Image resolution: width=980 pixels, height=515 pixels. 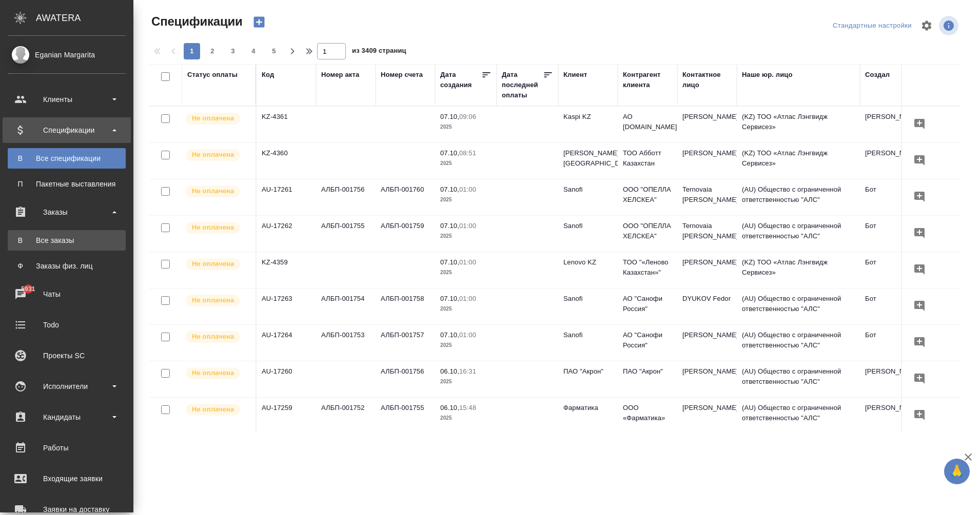 I want to click on div: Статус оплаты, so click(x=213, y=75).